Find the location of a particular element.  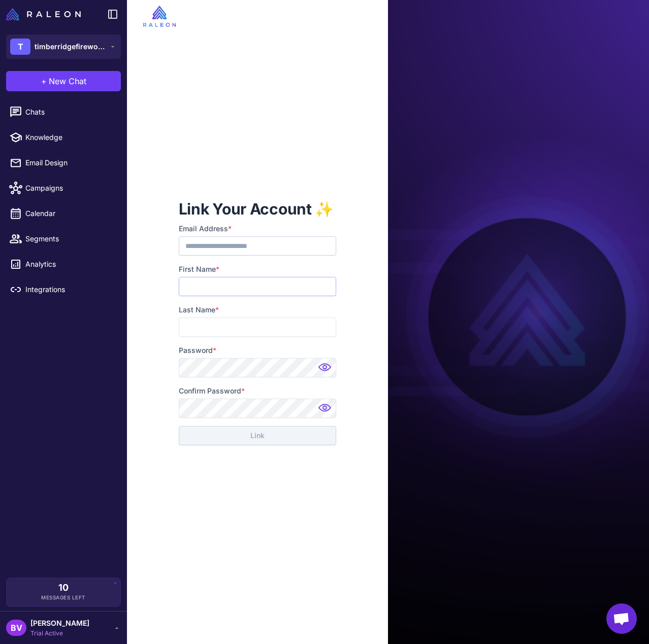

a: Chats is located at coordinates (64, 112).